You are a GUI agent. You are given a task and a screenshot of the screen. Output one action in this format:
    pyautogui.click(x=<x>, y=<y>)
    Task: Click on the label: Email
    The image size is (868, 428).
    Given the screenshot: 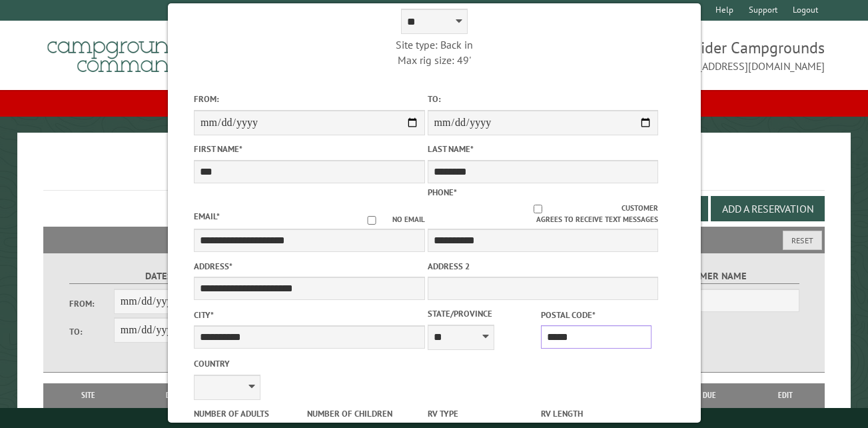 What is the action you would take?
    pyautogui.click(x=207, y=216)
    